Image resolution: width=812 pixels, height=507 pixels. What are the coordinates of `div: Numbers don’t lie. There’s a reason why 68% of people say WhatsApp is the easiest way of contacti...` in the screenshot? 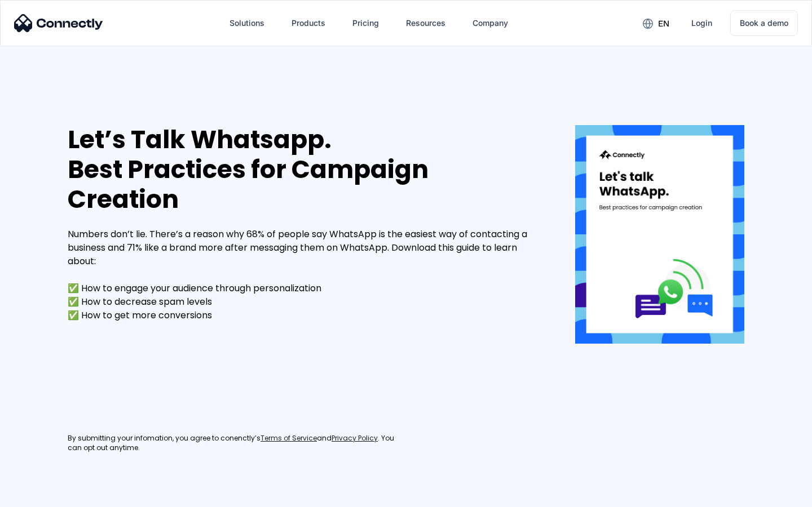 It's located at (305, 275).